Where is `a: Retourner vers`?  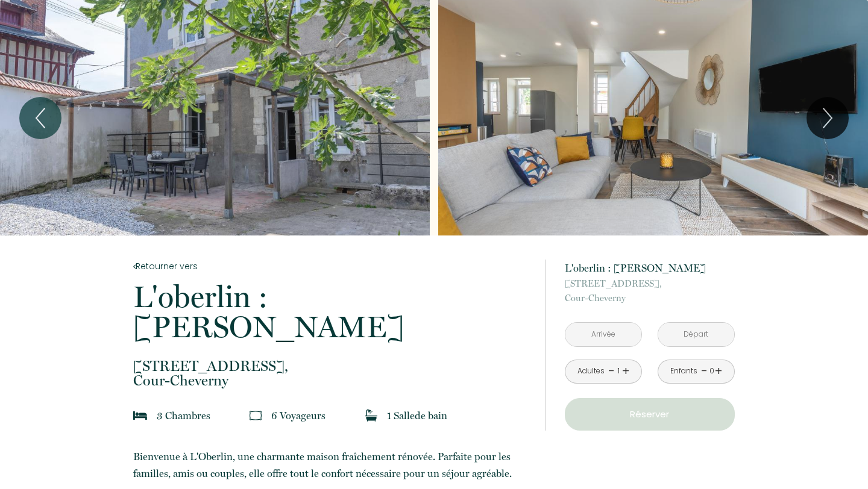
a: Retourner vers is located at coordinates (331, 266).